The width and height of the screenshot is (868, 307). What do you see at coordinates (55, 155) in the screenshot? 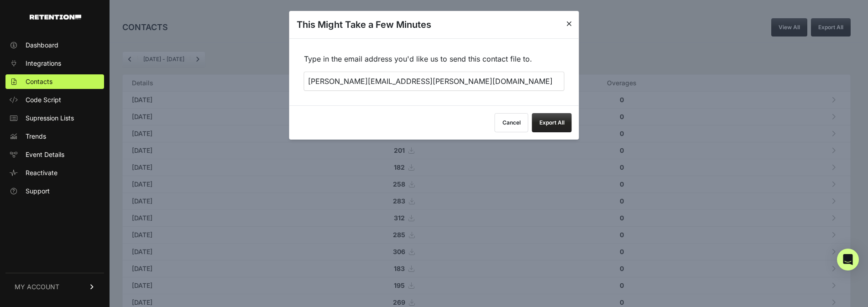
I see `a: Event Details` at bounding box center [55, 155].